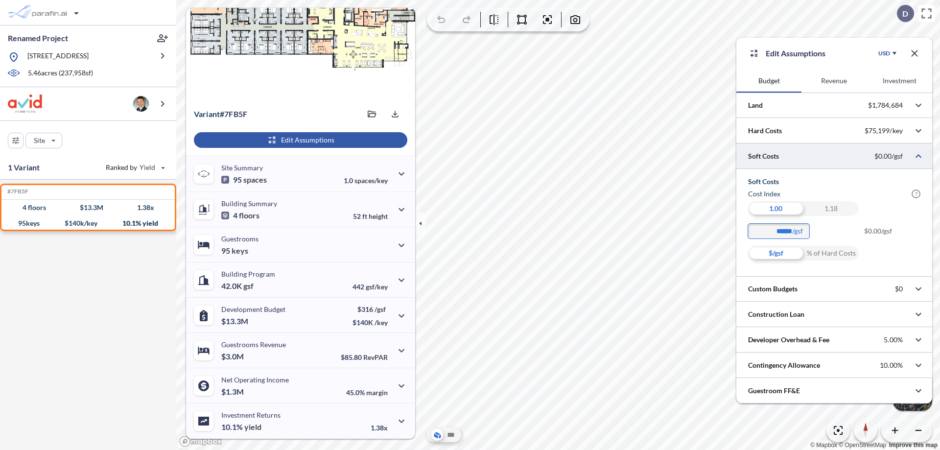 This screenshot has height=450, width=940. Describe the element at coordinates (756, 105) in the screenshot. I see `p: Land` at that location.